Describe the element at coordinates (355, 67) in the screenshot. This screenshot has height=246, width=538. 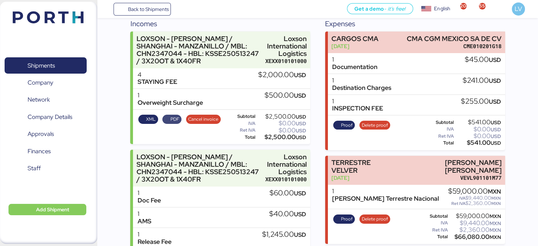
I see `div: Documentation` at that location.